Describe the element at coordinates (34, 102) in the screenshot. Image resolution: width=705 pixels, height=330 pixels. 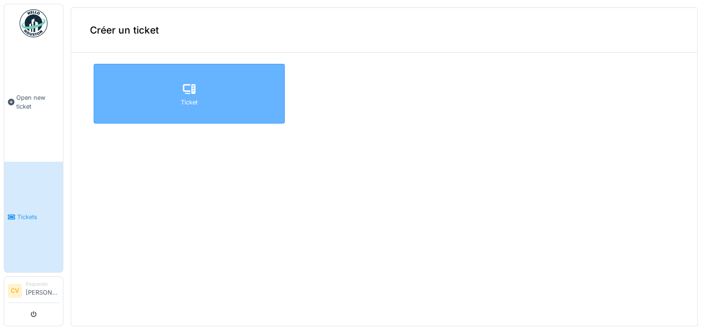
I see `a: Open new ticket` at that location.